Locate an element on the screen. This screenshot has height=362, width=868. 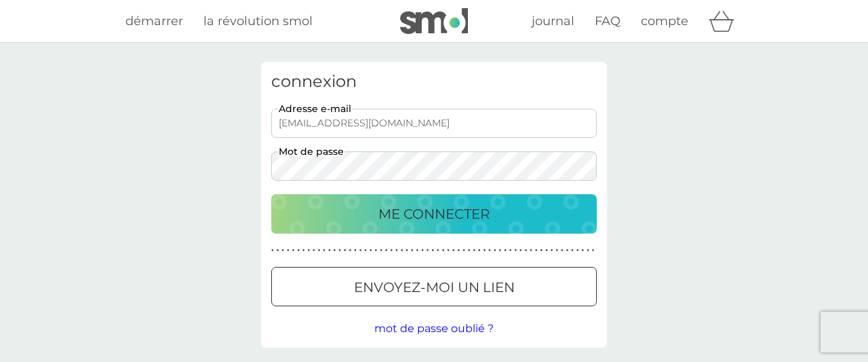
span: la révolution smol is located at coordinates (258, 21).